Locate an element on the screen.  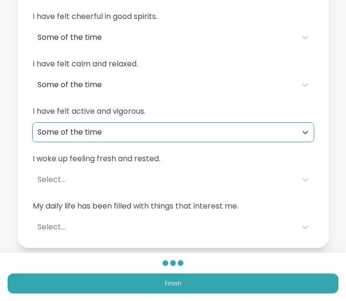
span: I woke up feeling fresh and rested. is located at coordinates (173, 159).